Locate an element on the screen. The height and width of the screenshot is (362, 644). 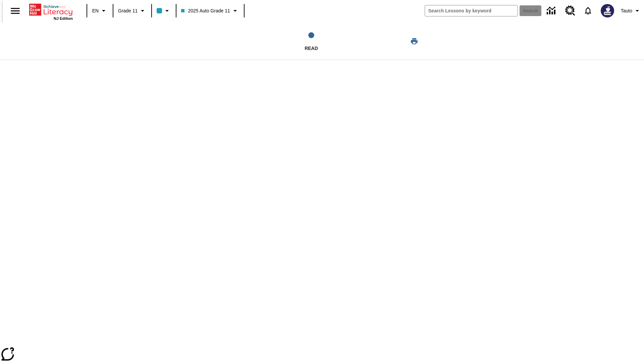
span: Read is located at coordinates (311, 48).